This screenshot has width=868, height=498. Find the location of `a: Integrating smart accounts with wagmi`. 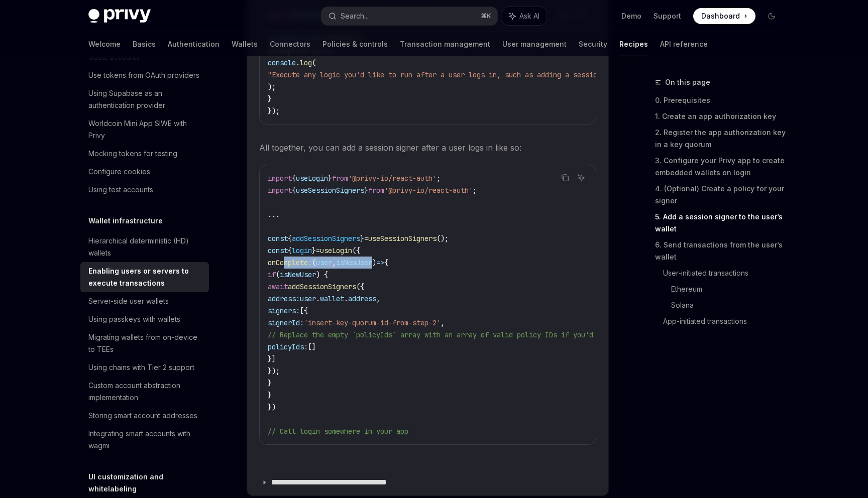

a: Integrating smart accounts with wagmi is located at coordinates (145, 440).